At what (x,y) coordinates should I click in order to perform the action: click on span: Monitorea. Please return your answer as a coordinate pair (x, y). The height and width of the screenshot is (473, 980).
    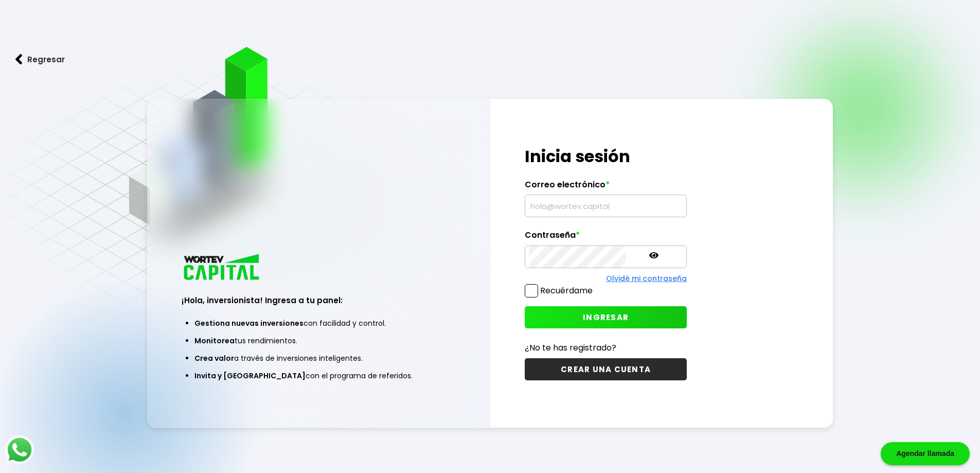
    Looking at the image, I should click on (214, 341).